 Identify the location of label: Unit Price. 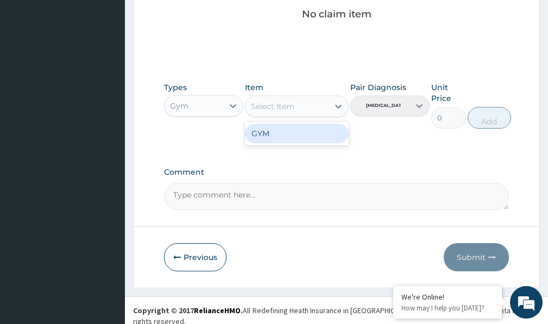
(448, 93).